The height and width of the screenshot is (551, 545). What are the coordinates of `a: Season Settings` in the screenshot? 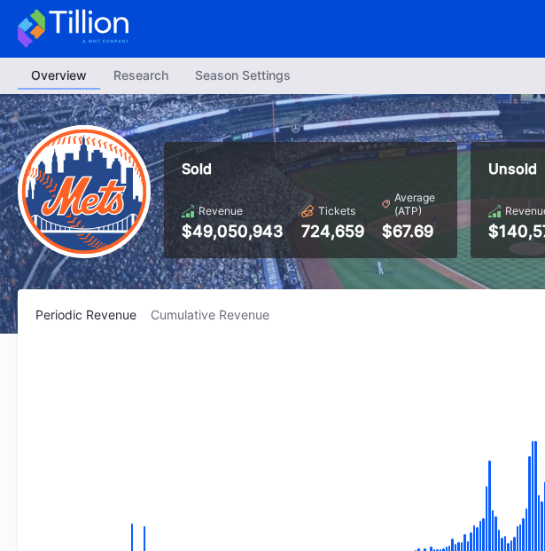 It's located at (243, 75).